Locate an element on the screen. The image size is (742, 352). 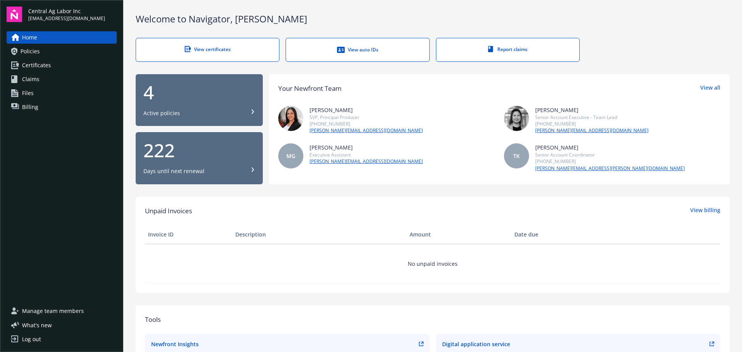
a: View billing is located at coordinates (706, 211).